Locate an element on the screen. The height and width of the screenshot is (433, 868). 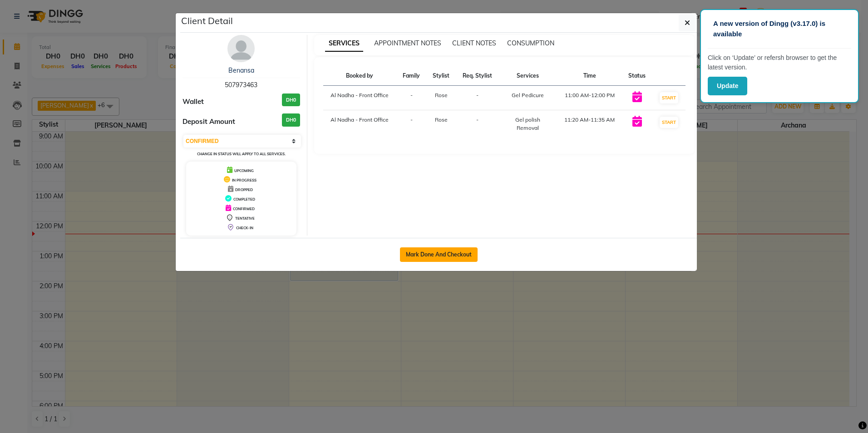
h5: Client Detail is located at coordinates (207, 21).